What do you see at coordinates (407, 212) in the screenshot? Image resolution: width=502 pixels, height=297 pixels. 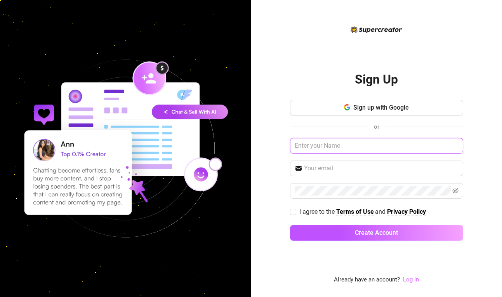 I see `a: Privacy Policy` at bounding box center [407, 212].